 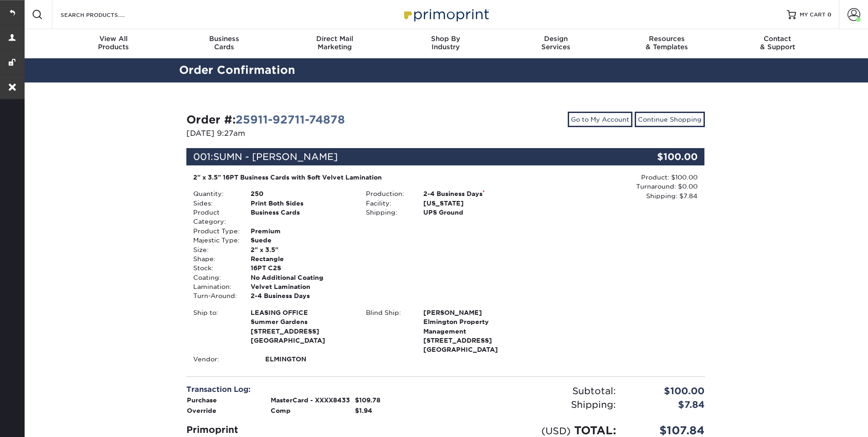 I want to click on strong: MasterCard - XXXX8433, so click(x=310, y=400).